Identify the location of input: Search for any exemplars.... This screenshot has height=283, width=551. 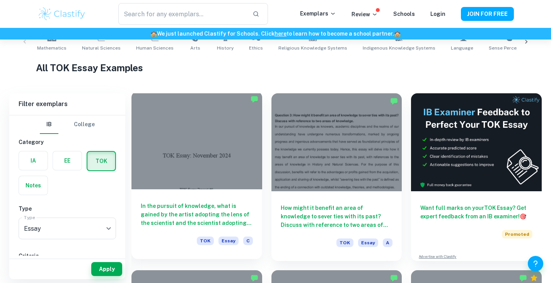
(182, 14).